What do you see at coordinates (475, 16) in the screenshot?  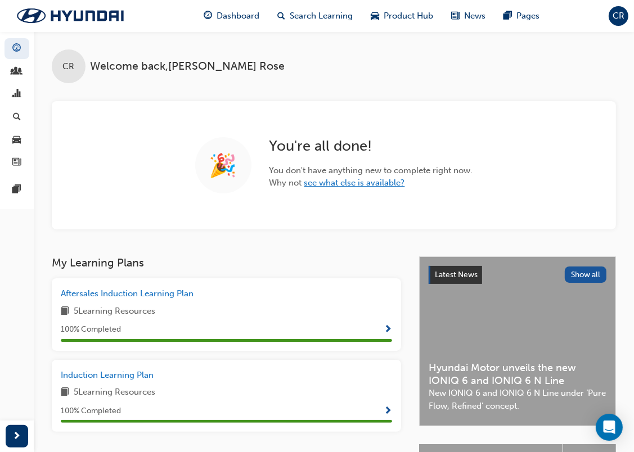 I see `span: News` at bounding box center [475, 16].